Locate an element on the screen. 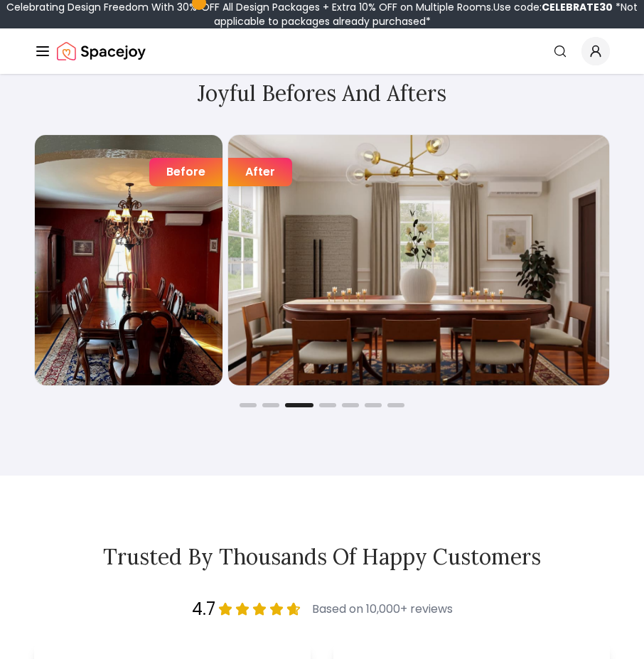 This screenshot has height=659, width=644. h2: Trusted by Thousands of Happy Customers is located at coordinates (322, 556).